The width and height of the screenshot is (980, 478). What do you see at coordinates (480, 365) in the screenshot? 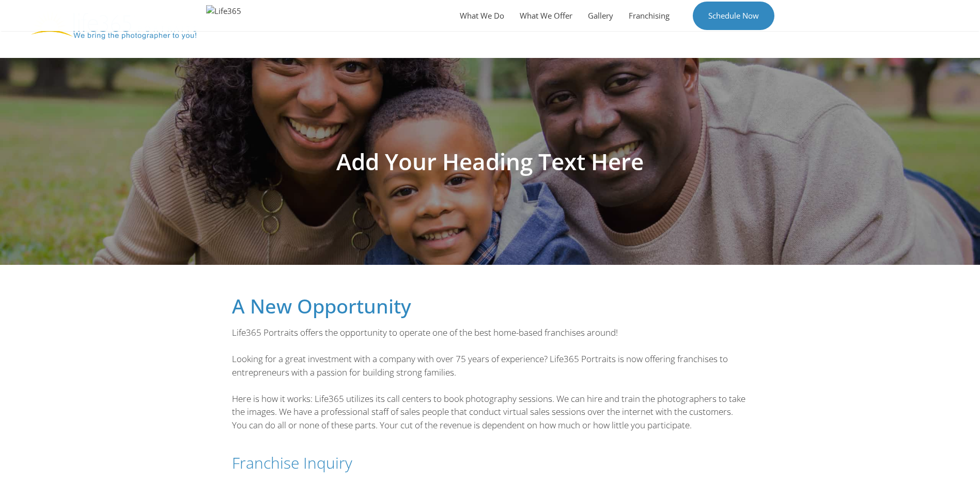
I see `span: Looking for a great investment with a company with over 75 years of experience? Life365 Portraits...` at bounding box center [480, 365].